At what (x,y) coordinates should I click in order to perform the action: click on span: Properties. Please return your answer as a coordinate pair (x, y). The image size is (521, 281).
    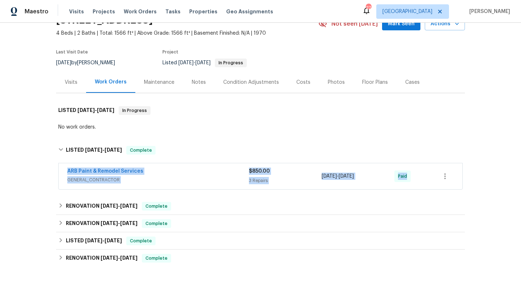
    Looking at the image, I should click on (203, 12).